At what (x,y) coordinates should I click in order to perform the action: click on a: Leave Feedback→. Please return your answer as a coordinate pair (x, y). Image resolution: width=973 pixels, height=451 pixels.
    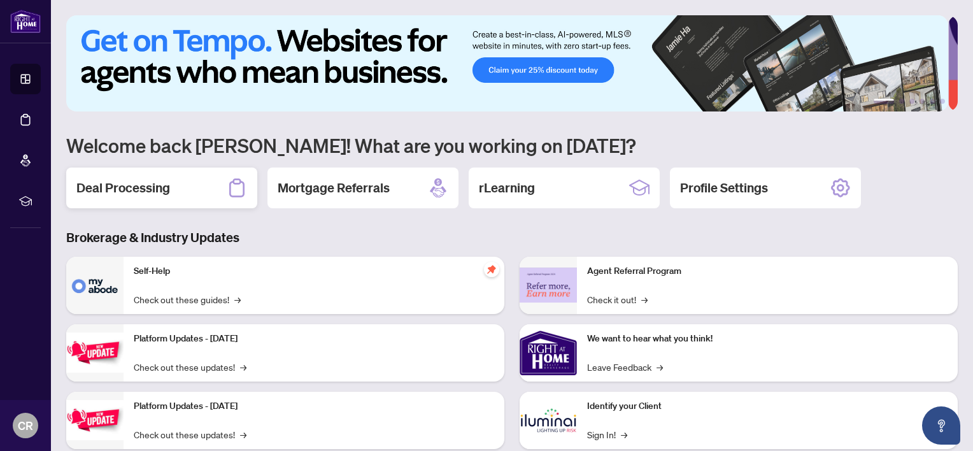
    Looking at the image, I should click on (625, 367).